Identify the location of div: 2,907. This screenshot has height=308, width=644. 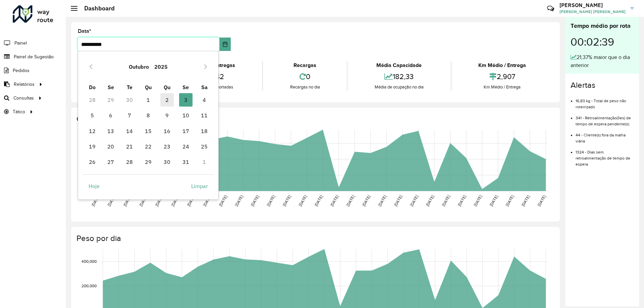
(502, 77).